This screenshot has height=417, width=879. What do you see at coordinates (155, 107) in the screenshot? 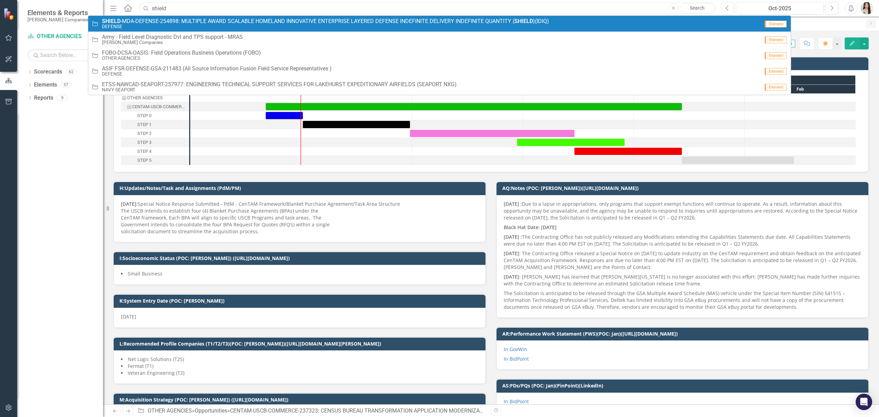
I see `div: Task: Start date: 2025-09-21 End date: 2026-01-14` at bounding box center [155, 107].